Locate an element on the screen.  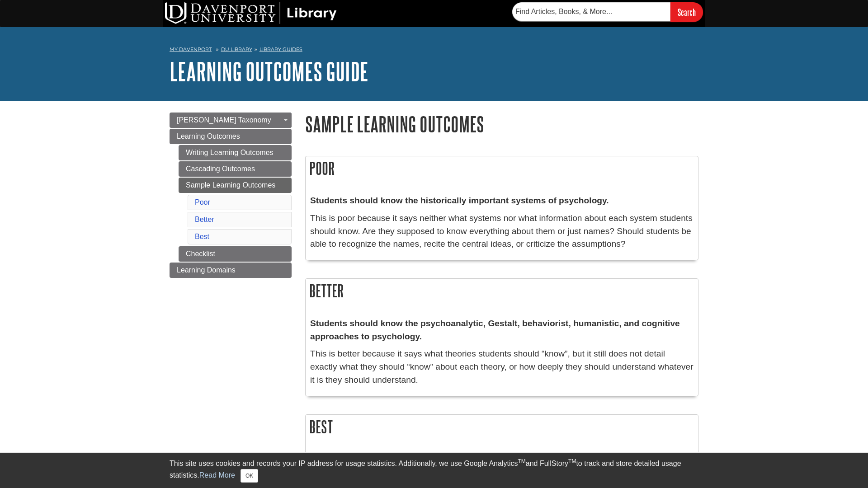
p: This is poor because it says neither what systems nor what information about each system students... is located at coordinates (502, 231).